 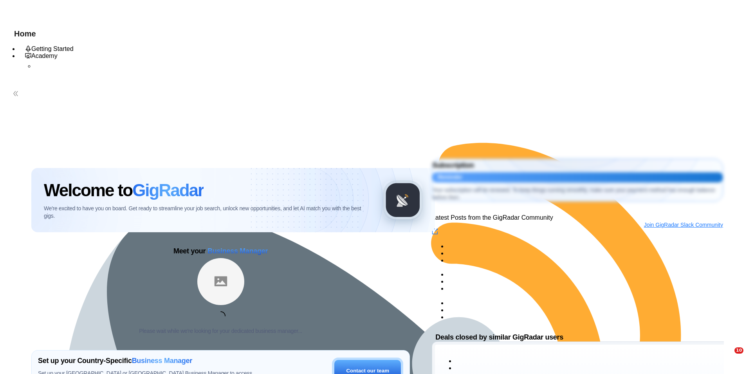 What do you see at coordinates (207, 212) in the screenshot?
I see `span: We're excited to have you on board. Get ready to streamline your job search, unlock new opportuni...` at bounding box center [207, 212].